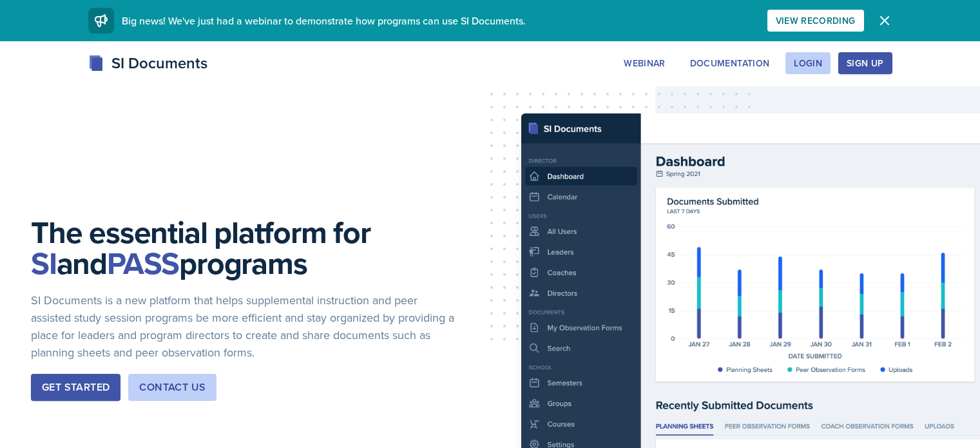  What do you see at coordinates (75, 388) in the screenshot?
I see `div: Get Started` at bounding box center [75, 388].